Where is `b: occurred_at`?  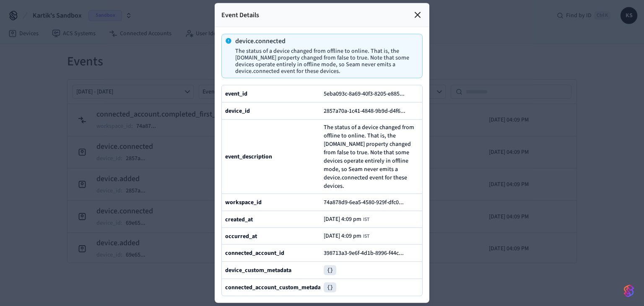 b: occurred_at is located at coordinates (241, 236).